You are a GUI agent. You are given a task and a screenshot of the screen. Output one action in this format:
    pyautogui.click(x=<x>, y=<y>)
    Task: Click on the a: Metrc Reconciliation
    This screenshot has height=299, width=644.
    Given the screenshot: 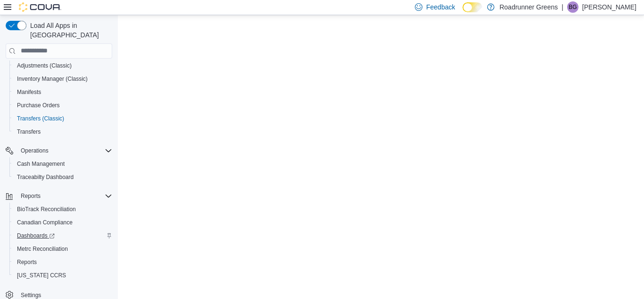 What is the action you would take?
    pyautogui.click(x=43, y=249)
    